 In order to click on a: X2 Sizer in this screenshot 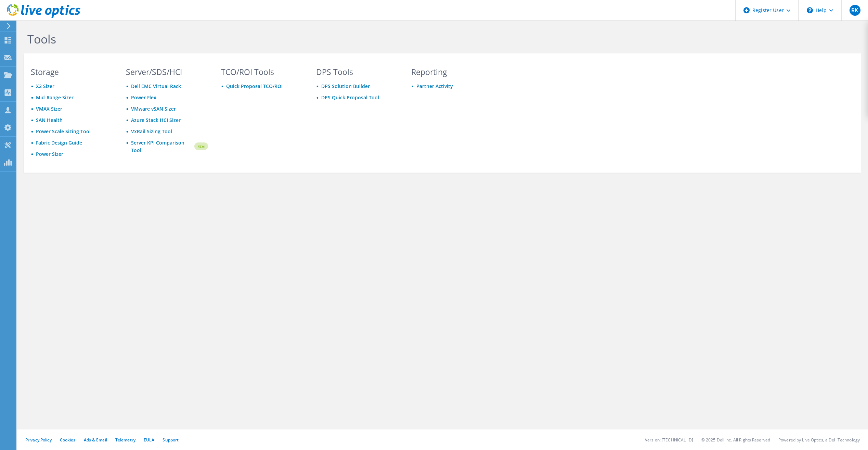, I will do `click(45, 86)`.